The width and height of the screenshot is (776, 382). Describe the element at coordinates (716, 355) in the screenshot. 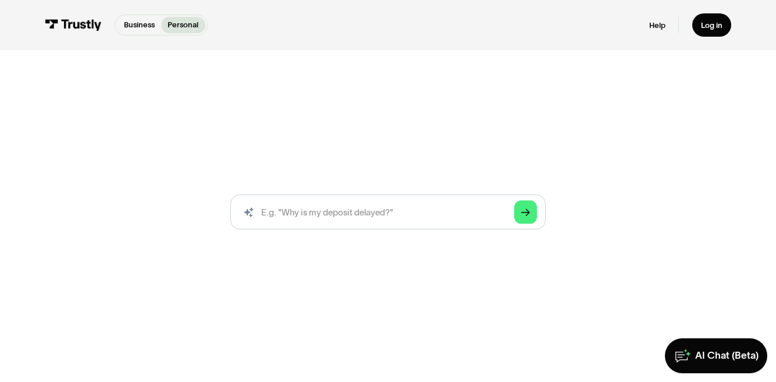

I see `a: AI Chat (Beta)` at that location.